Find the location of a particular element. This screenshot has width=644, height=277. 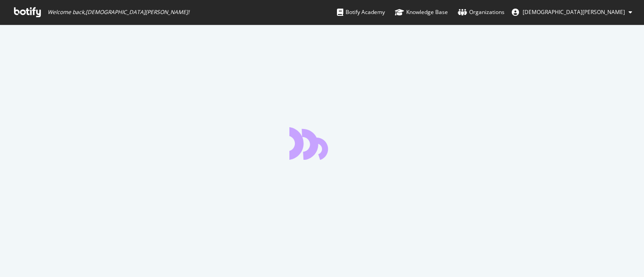

div: Organizations is located at coordinates (481, 12).